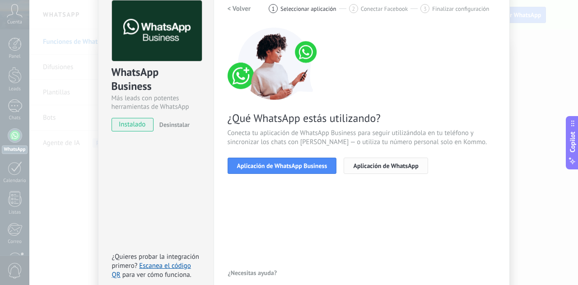  I want to click on button: Aplicación de WhatsApp, so click(385, 166).